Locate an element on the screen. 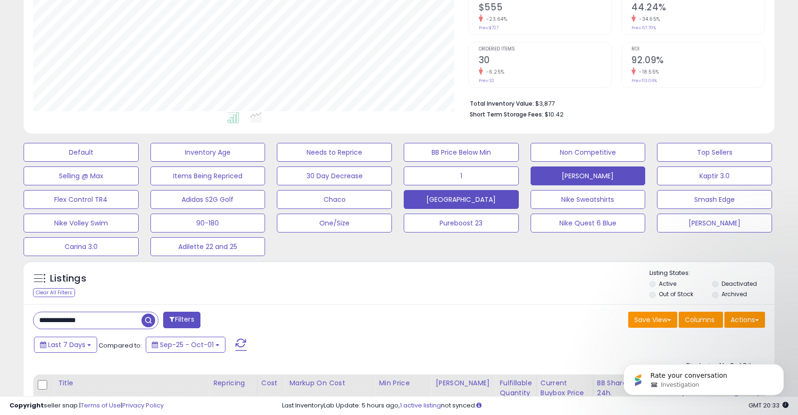 Image resolution: width=798 pixels, height=415 pixels. button: Flex Control TR4 is located at coordinates (81, 199).